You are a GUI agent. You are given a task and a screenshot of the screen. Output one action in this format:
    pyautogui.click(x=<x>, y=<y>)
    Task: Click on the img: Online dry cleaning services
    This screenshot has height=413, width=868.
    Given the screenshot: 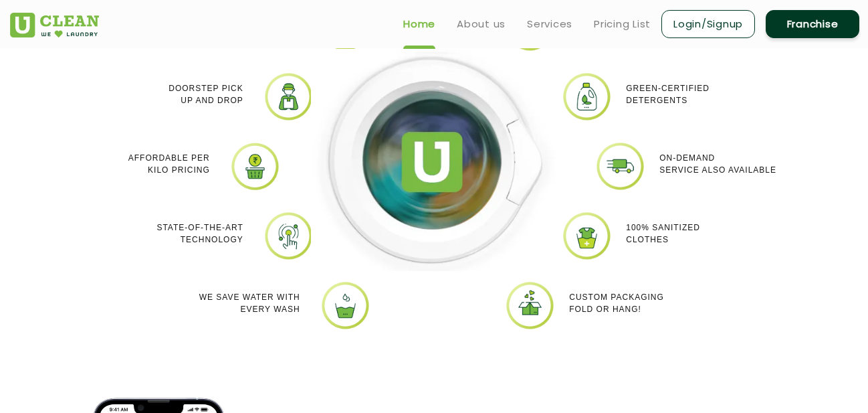 What is the action you would take?
    pyautogui.click(x=288, y=96)
    